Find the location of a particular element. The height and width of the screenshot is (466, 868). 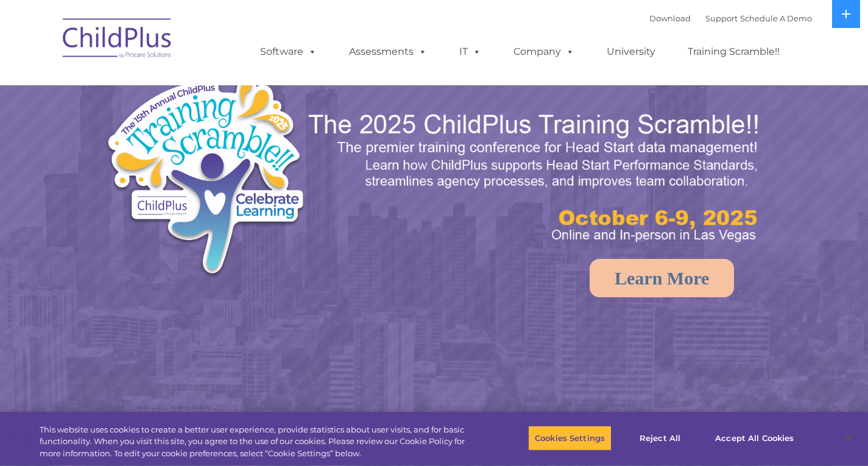

a: Assessments is located at coordinates (388, 52).